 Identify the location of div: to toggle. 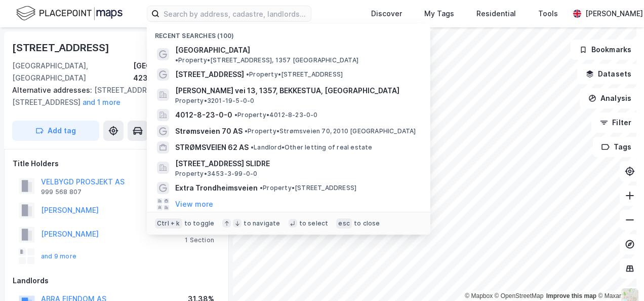
(199, 224).